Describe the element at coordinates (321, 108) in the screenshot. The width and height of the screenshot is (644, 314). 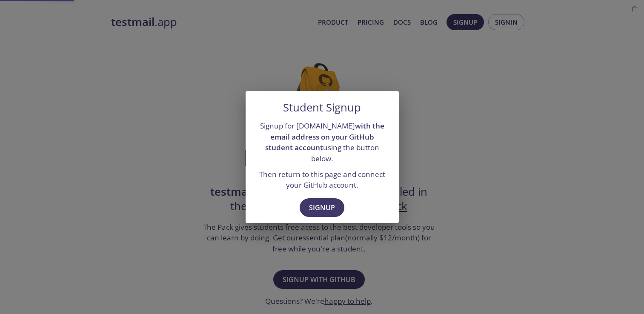
I see `h5: Student Signup` at that location.